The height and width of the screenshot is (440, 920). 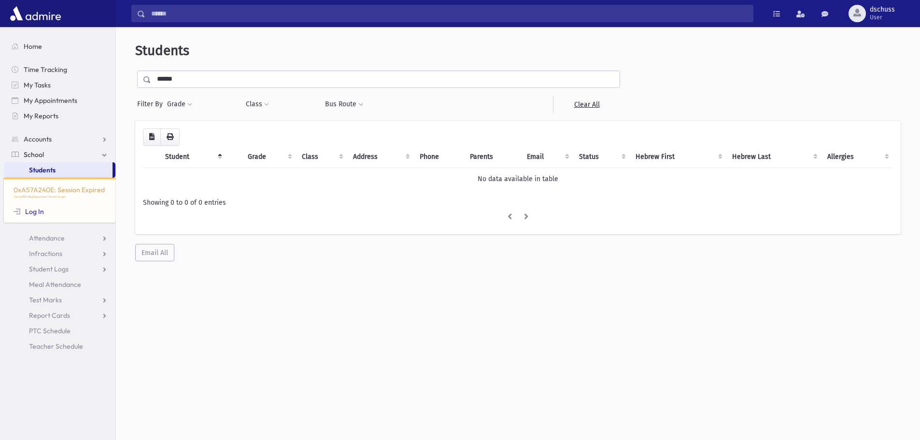 What do you see at coordinates (774, 157) in the screenshot?
I see `th: Hebrew Last: activate to sort column ascending` at bounding box center [774, 157].